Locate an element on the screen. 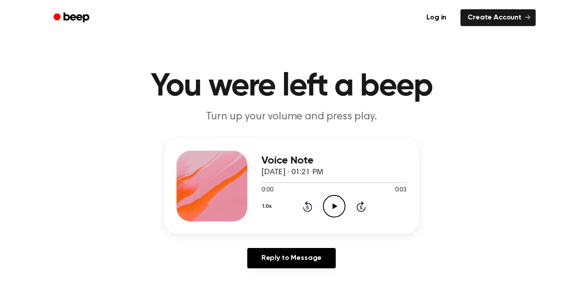 The width and height of the screenshot is (583, 286). span: 0:03 is located at coordinates (401, 190).